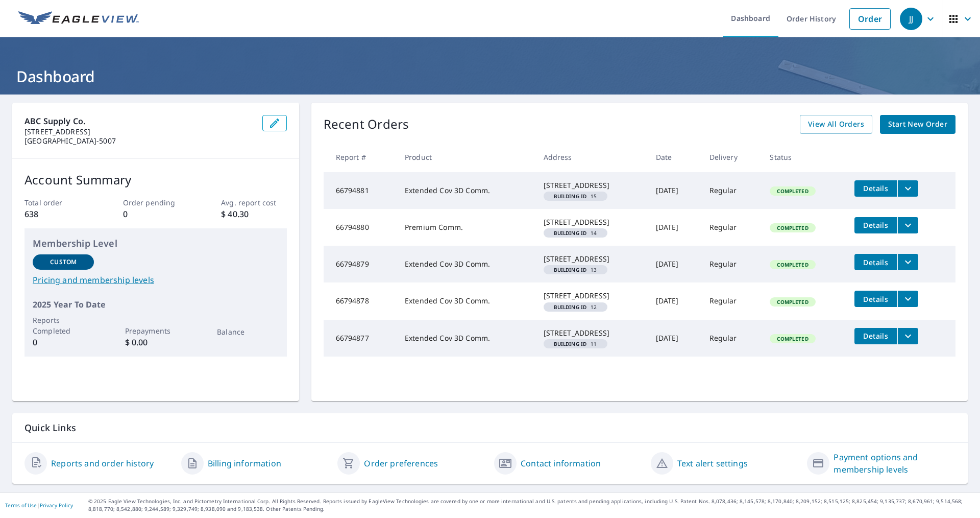 The width and height of the screenshot is (980, 518). Describe the element at coordinates (360, 227) in the screenshot. I see `td: 66794880` at that location.